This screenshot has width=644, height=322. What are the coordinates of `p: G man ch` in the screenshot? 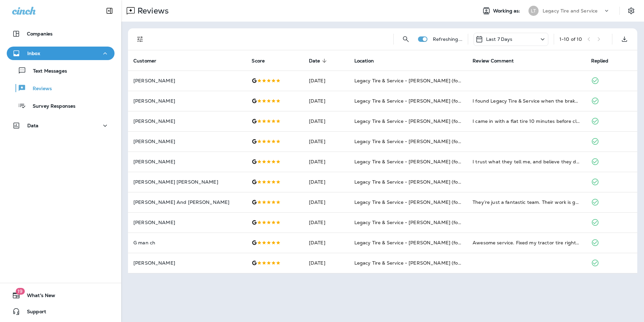 It's located at (187, 243).